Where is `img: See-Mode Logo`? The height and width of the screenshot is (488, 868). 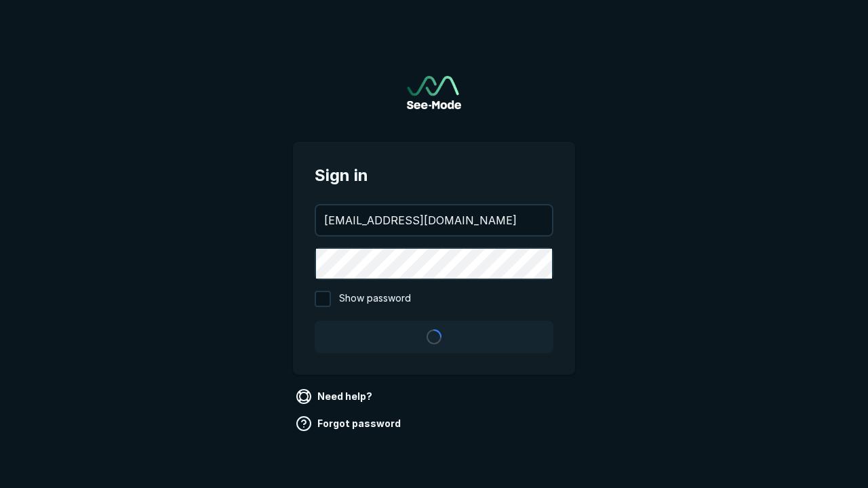
img: See-Mode Logo is located at coordinates (434, 92).